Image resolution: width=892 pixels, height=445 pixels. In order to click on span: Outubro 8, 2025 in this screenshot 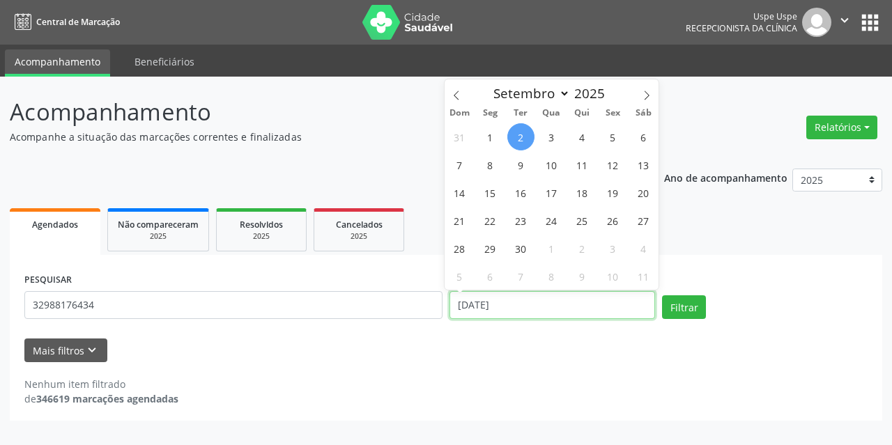, I will do `click(551, 276)`.